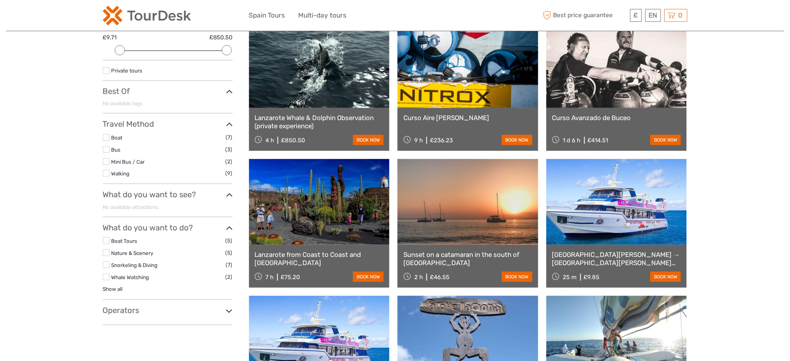 This screenshot has width=790, height=361. Describe the element at coordinates (584, 15) in the screenshot. I see `span: Best price guarantee` at that location.